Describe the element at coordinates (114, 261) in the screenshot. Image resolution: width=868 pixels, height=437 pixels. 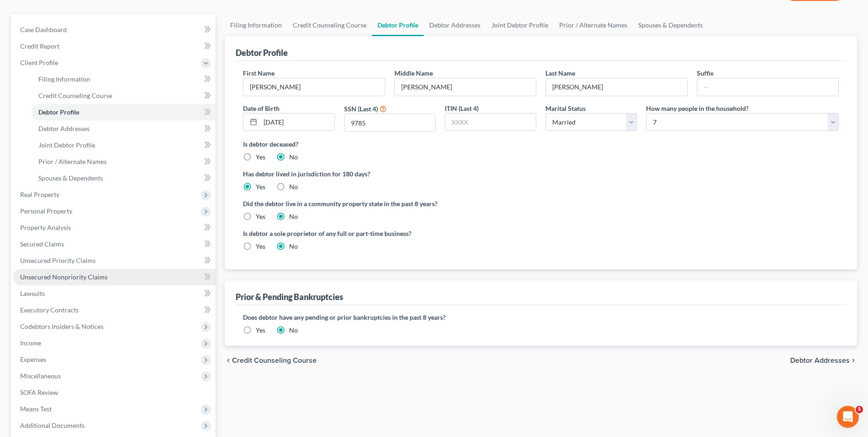
I see `a: Unsecured Priority Claims` at that location.